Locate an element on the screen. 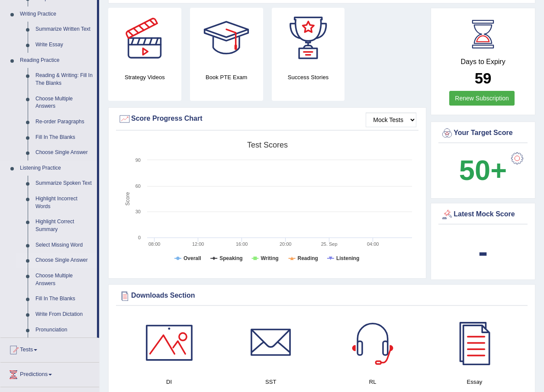  tspan: Test scores is located at coordinates (267, 145).